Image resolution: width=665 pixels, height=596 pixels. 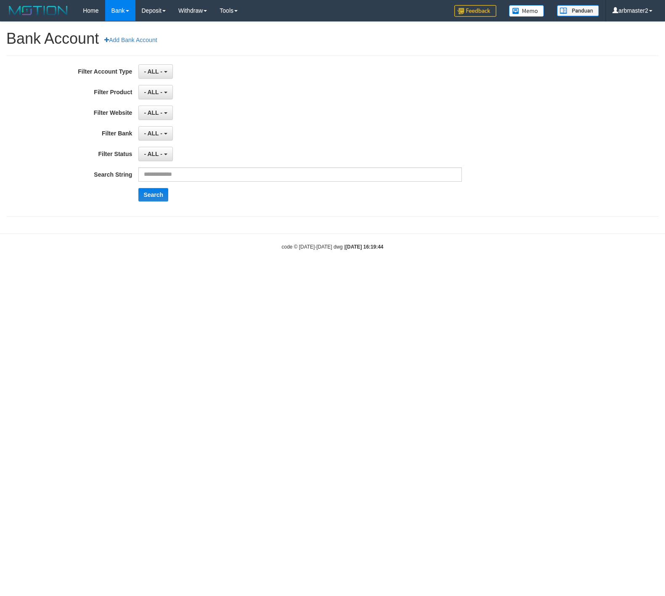 What do you see at coordinates (475, 11) in the screenshot?
I see `img: Feedback.jpg` at bounding box center [475, 11].